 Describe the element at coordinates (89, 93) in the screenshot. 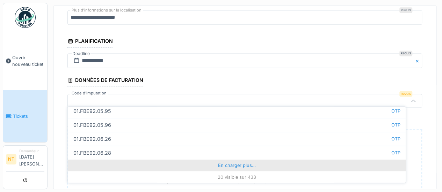

I see `label: Code d'imputation` at that location.